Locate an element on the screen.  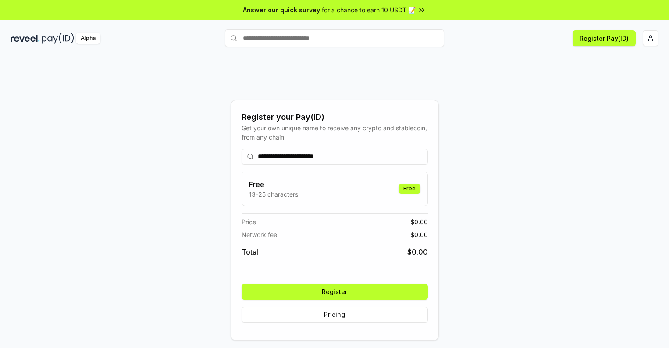
h3: Free is located at coordinates (274, 184).